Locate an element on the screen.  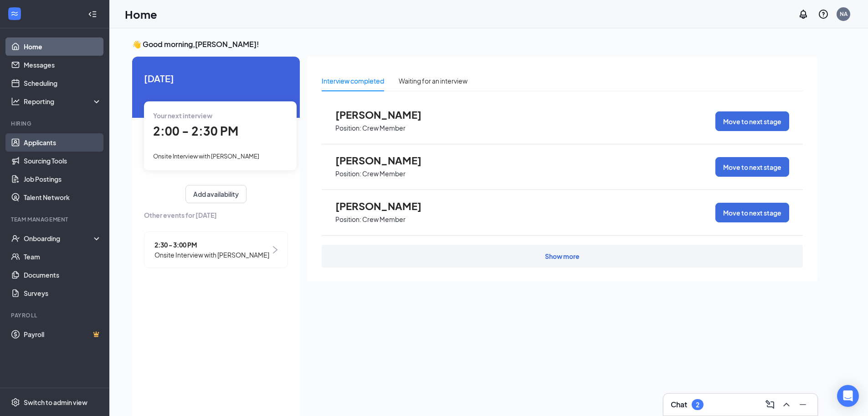
div: Waiting for an interview is located at coordinates (433, 81).